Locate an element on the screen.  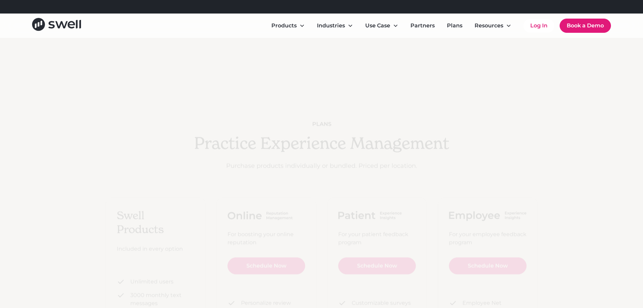
div: Customizable surveys is located at coordinates (381, 302).